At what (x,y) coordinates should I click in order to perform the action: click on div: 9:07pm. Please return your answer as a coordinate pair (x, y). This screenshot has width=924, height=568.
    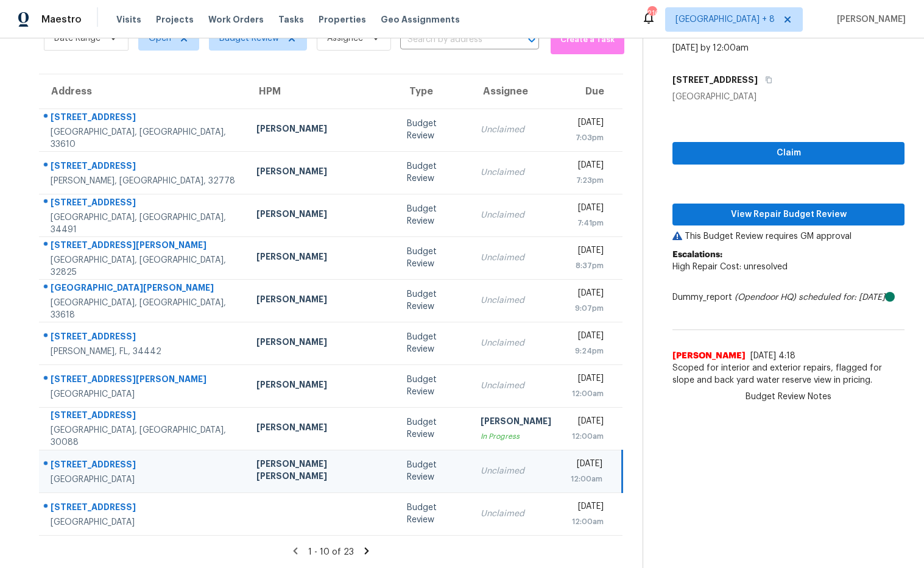
    Looking at the image, I should click on (587, 308).